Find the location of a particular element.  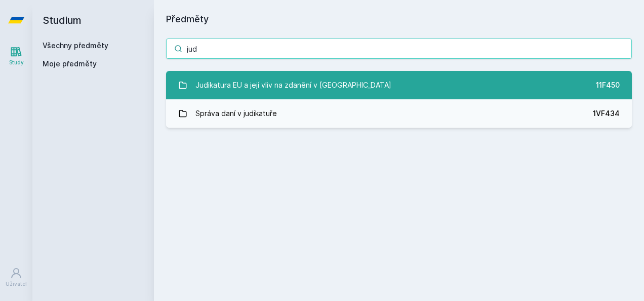

a: Všechny předměty is located at coordinates (76, 45).